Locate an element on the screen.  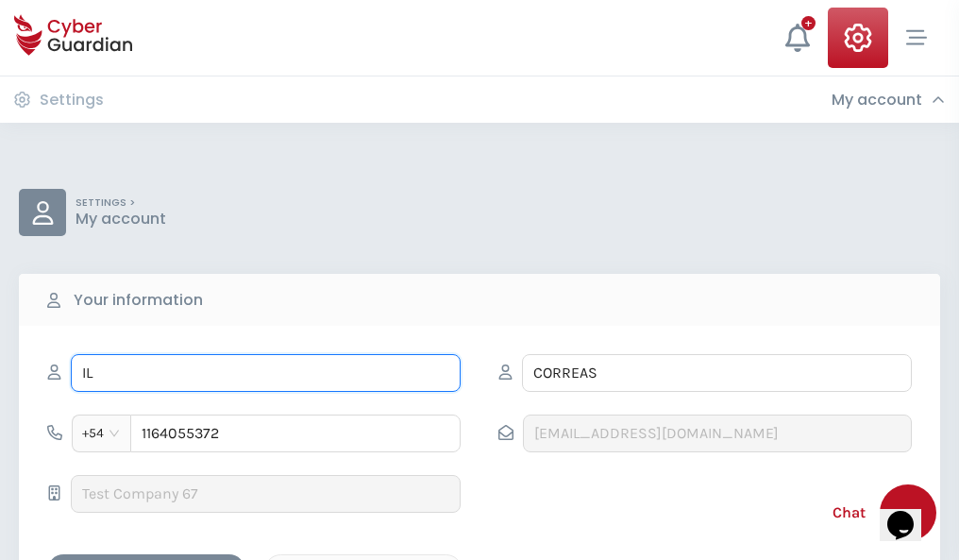
div: My account is located at coordinates (889, 100).